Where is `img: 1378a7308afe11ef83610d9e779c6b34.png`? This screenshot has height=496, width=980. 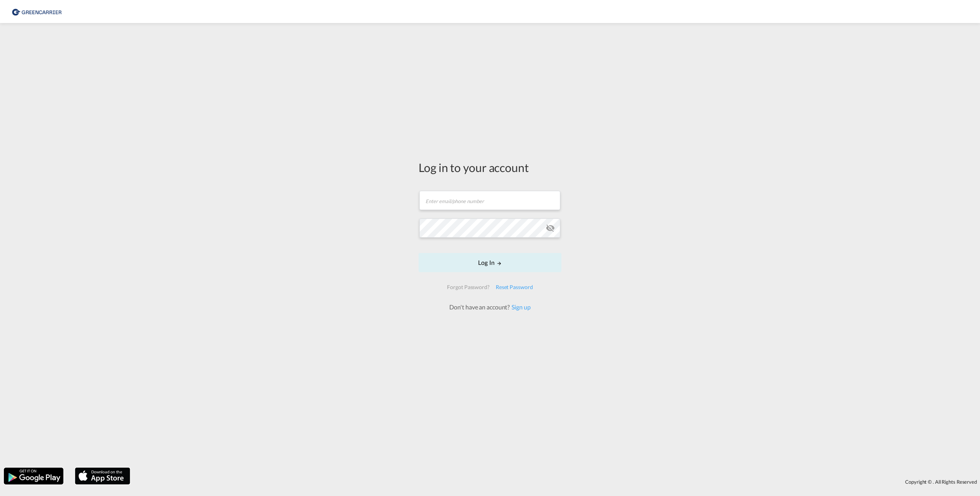 img: 1378a7308afe11ef83610d9e779c6b34.png is located at coordinates (37, 12).